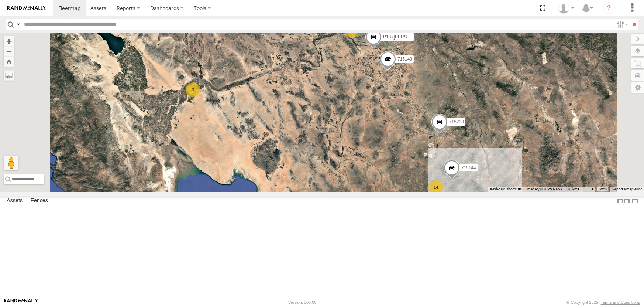 This screenshot has width=644, height=306. I want to click on label: Search Query, so click(19, 24).